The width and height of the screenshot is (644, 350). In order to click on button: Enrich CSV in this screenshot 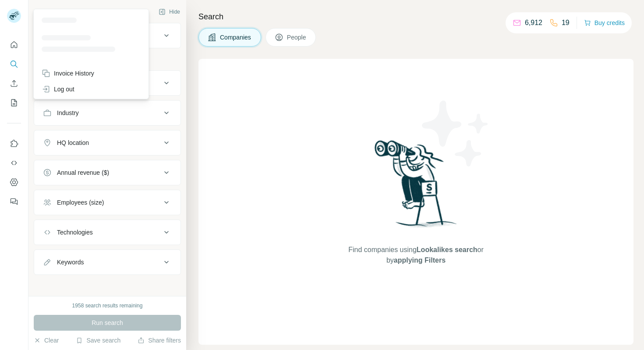, I will do `click(14, 83)`.